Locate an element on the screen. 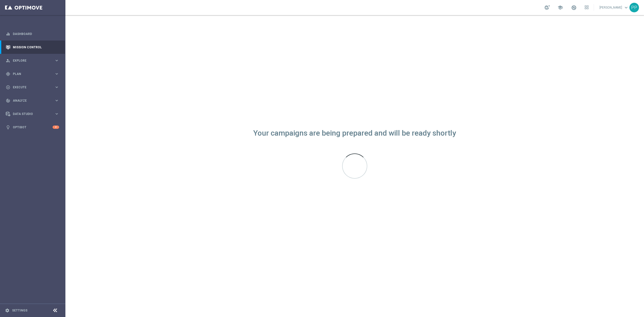 The height and width of the screenshot is (317, 644). i: track_changes is located at coordinates (8, 101).